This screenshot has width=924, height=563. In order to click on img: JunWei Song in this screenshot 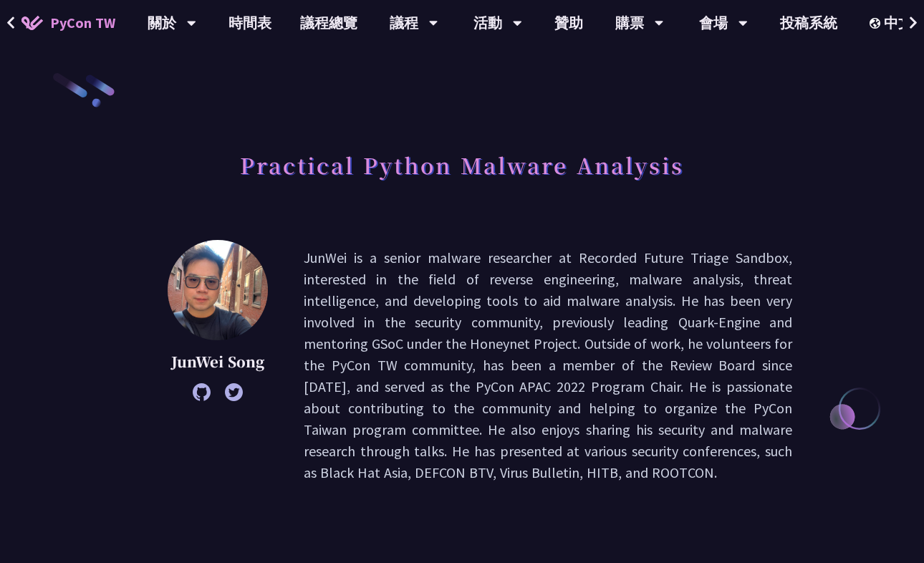, I will do `click(218, 291)`.